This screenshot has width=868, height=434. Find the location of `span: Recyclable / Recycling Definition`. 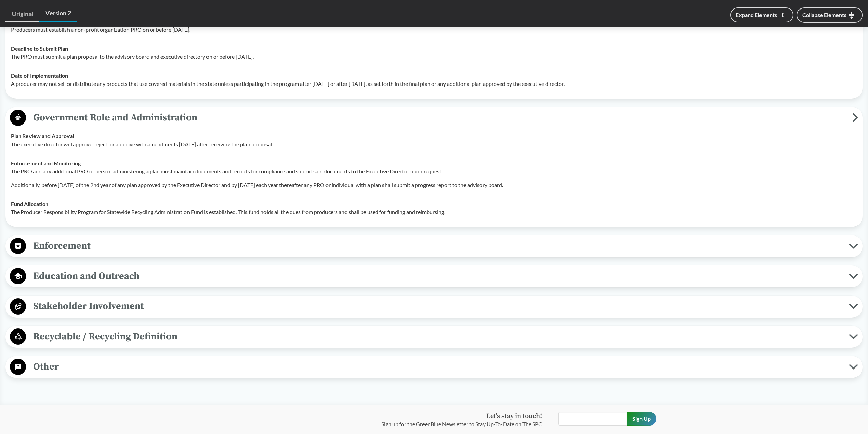

span: Recyclable / Recycling Definition is located at coordinates (438, 337).